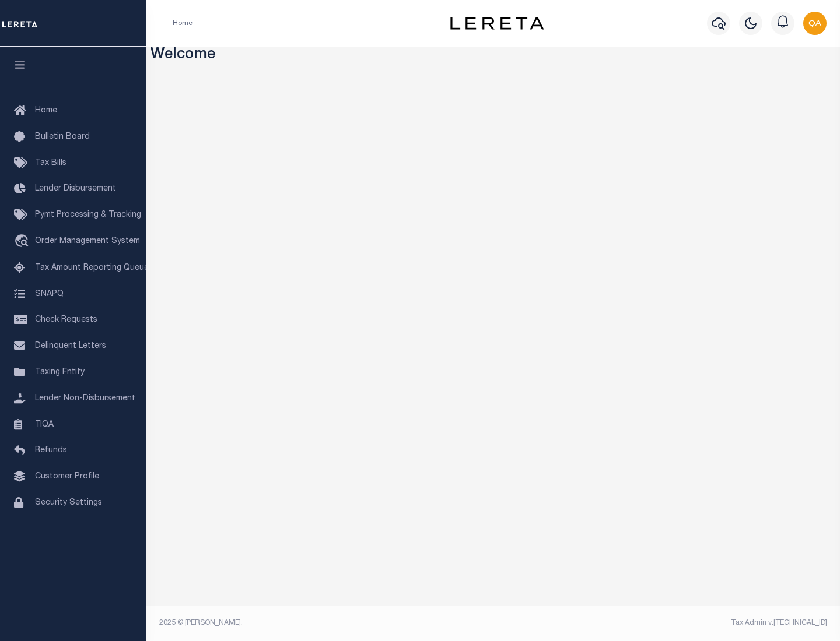 This screenshot has width=840, height=641. Describe the element at coordinates (497, 23) in the screenshot. I see `img: logo-dark.svg` at that location.